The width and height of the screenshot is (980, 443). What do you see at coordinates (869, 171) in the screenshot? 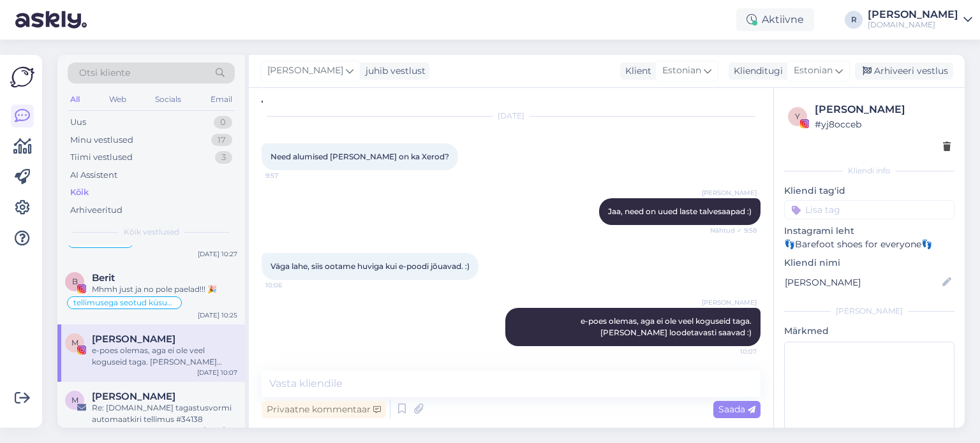
I see `div: Kliendi info` at bounding box center [869, 171].